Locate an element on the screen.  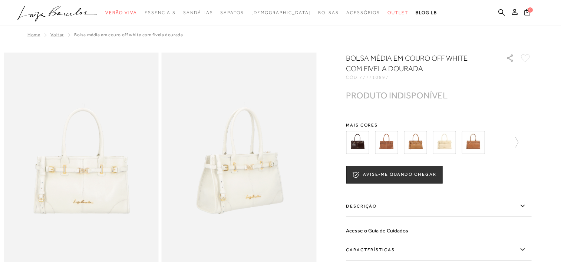
button: AVISE-ME QUANDO CHEGAR is located at coordinates (394, 175).